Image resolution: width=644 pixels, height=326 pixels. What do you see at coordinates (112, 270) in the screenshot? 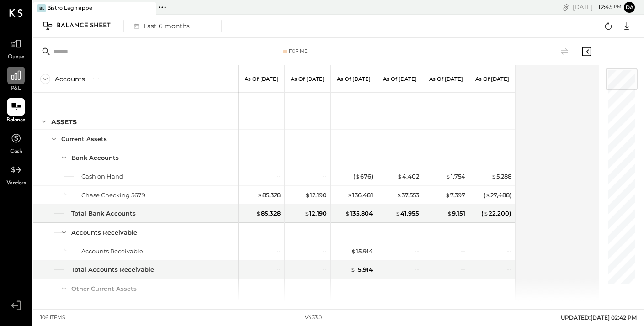
I see `div: Total Accounts Receivable` at bounding box center [112, 270].